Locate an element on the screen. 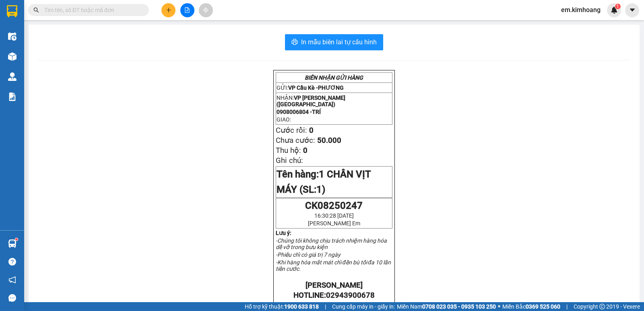 Image resolution: width=644 pixels, height=311 pixels. span: file-add is located at coordinates (187, 10).